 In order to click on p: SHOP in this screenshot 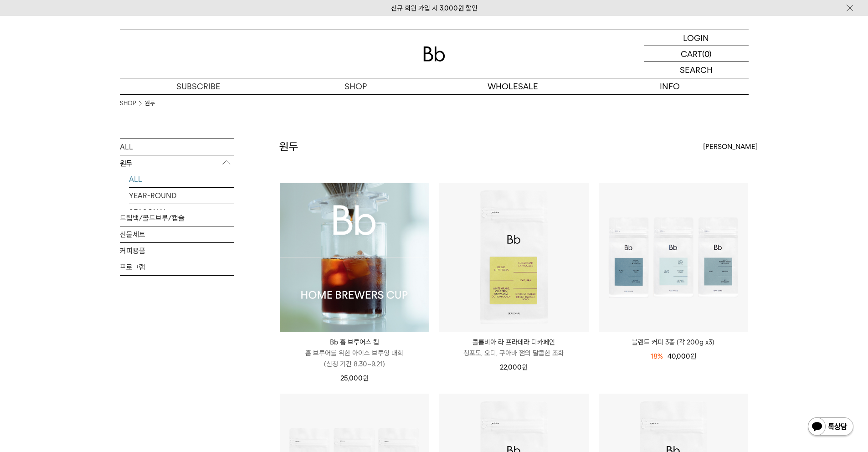, I will do `click(355, 86)`.